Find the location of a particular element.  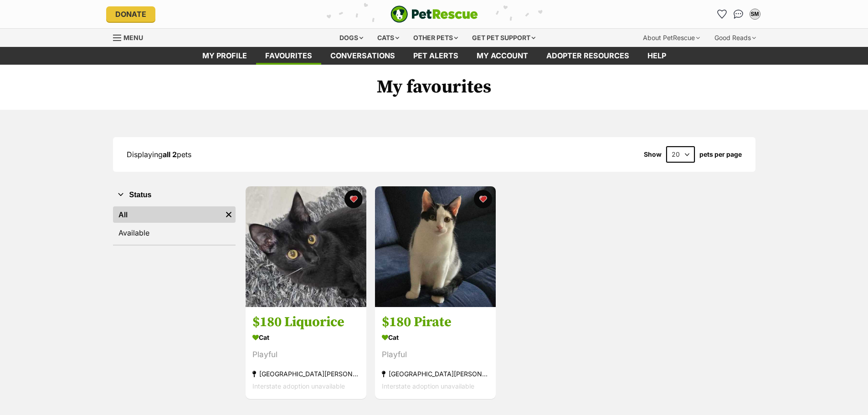

a: Pet alerts is located at coordinates (436, 56).